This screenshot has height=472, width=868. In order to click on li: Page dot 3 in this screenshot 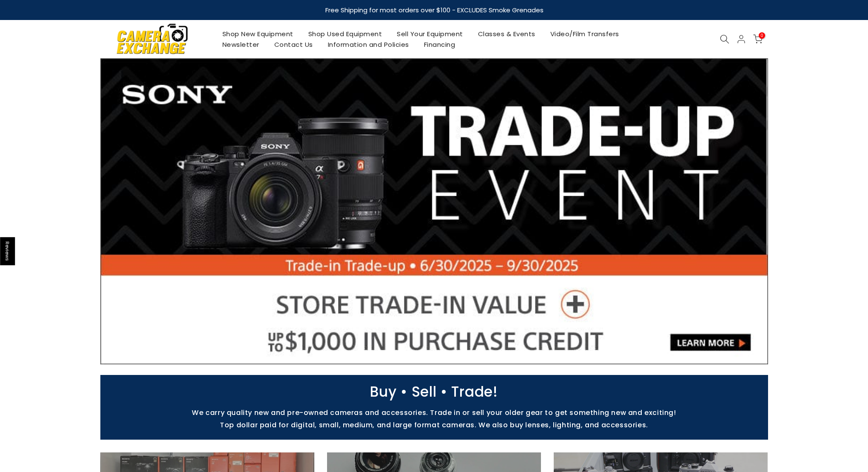, I will do `click(430, 353)`.